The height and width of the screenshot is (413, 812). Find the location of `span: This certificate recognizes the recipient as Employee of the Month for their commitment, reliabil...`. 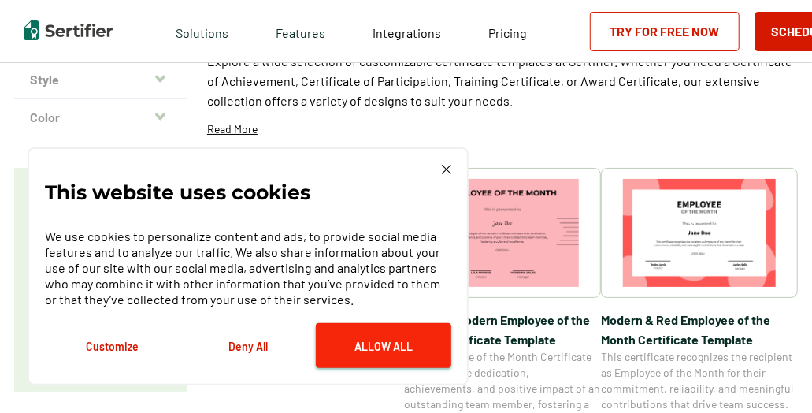

span: This certificate recognizes the recipient as Employee of the Month for their commitment, reliabil... is located at coordinates (699, 380).